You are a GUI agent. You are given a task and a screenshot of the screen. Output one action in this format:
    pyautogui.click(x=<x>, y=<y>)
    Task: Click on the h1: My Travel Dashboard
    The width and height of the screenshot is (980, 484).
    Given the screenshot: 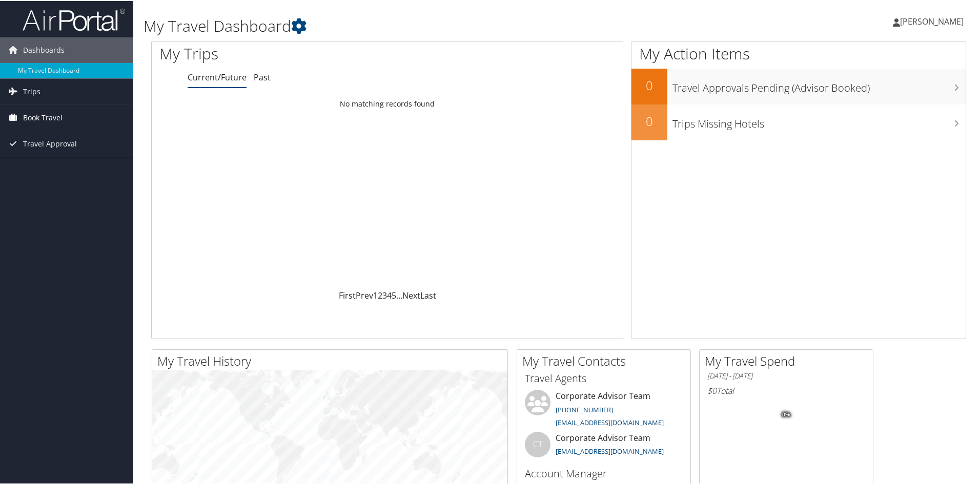 What is the action you would take?
    pyautogui.click(x=420, y=25)
    